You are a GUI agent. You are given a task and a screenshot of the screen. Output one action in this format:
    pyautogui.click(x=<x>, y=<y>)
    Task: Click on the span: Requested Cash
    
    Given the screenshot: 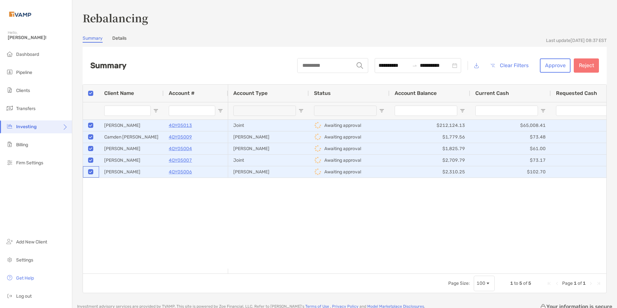 What is the action you would take?
    pyautogui.click(x=576, y=93)
    